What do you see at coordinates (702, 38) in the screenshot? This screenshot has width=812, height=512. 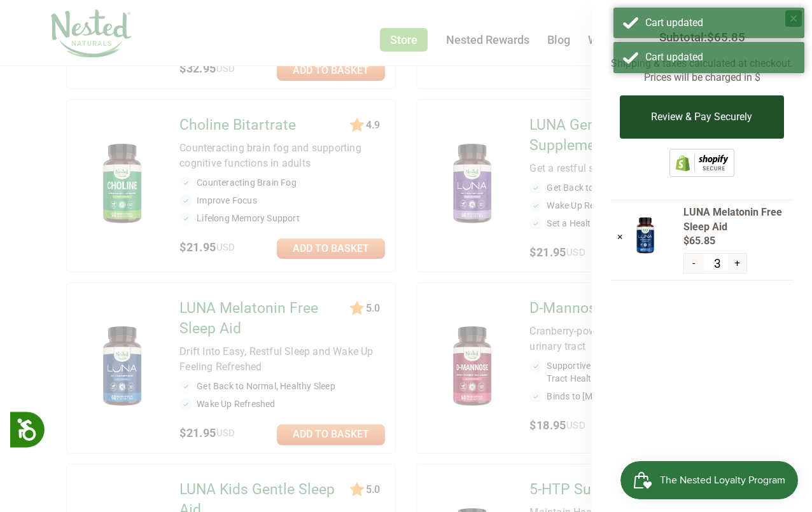 I see `h3: Subtotal:` at bounding box center [702, 38].